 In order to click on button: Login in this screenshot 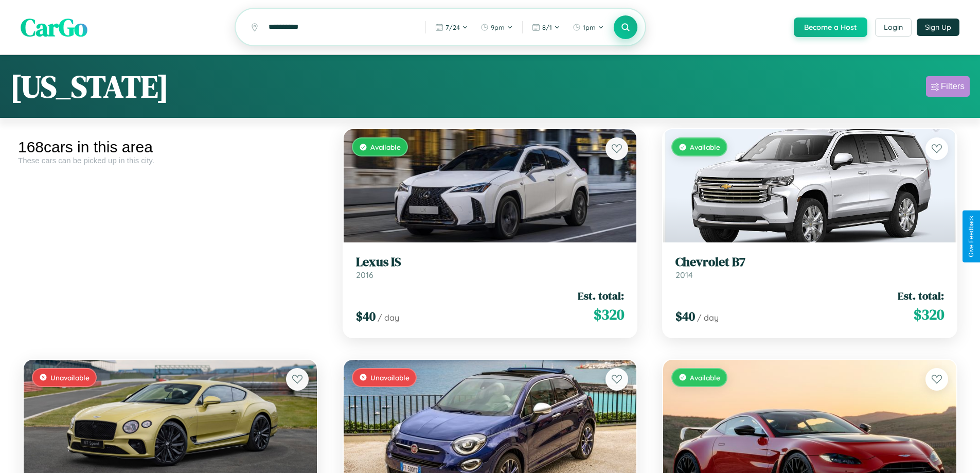, I will do `click(893, 27)`.